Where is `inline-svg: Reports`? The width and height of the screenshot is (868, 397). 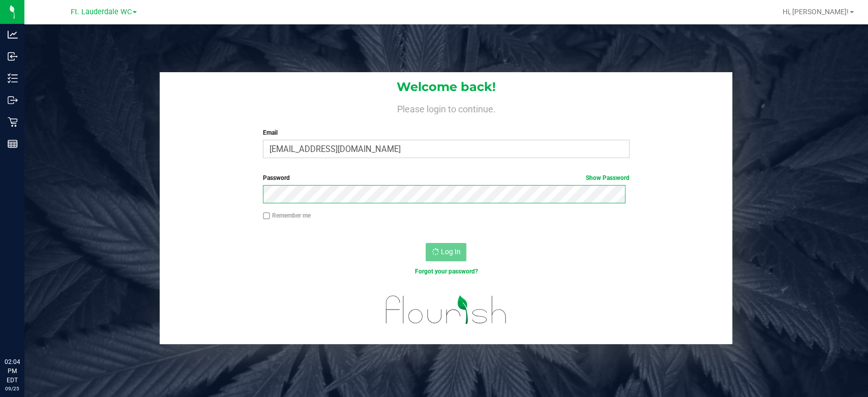
inline-svg: Reports is located at coordinates (13, 144).